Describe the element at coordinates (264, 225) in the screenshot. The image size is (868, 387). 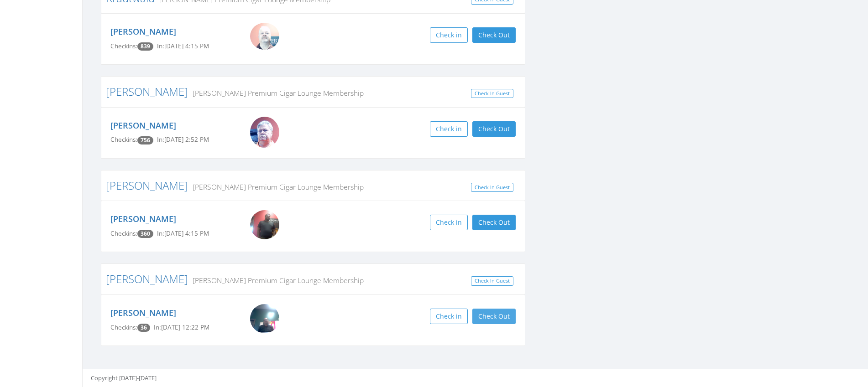
I see `img: Kevin_McClendon_PWvqYwE.png` at that location.